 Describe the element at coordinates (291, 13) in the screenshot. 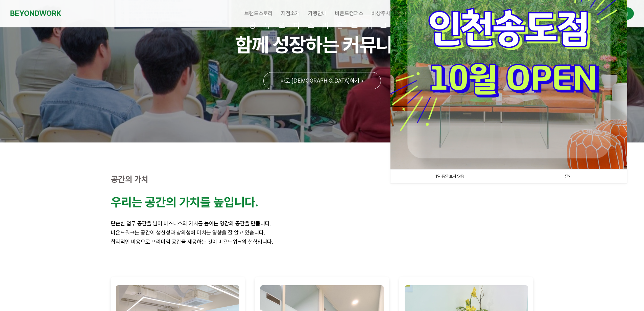

I see `span: 지점소개` at that location.